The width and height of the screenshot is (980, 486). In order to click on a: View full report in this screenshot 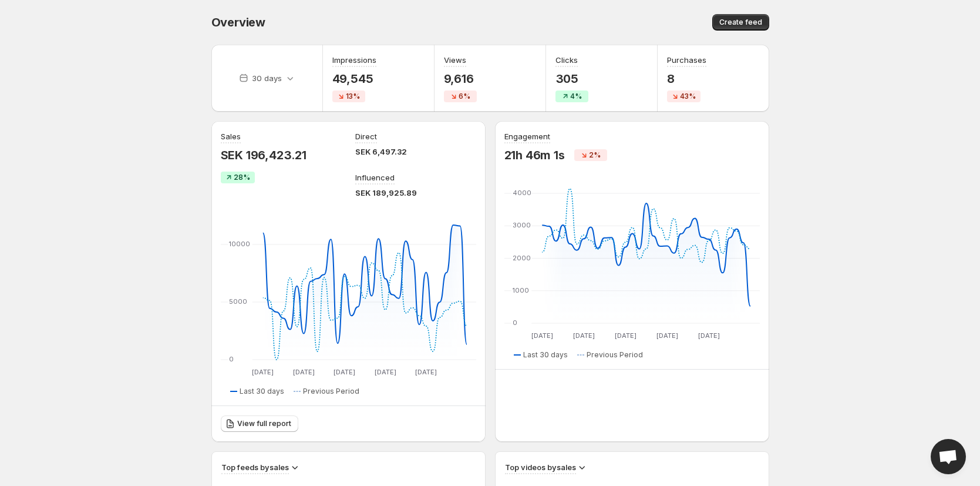, I will do `click(259, 424)`.